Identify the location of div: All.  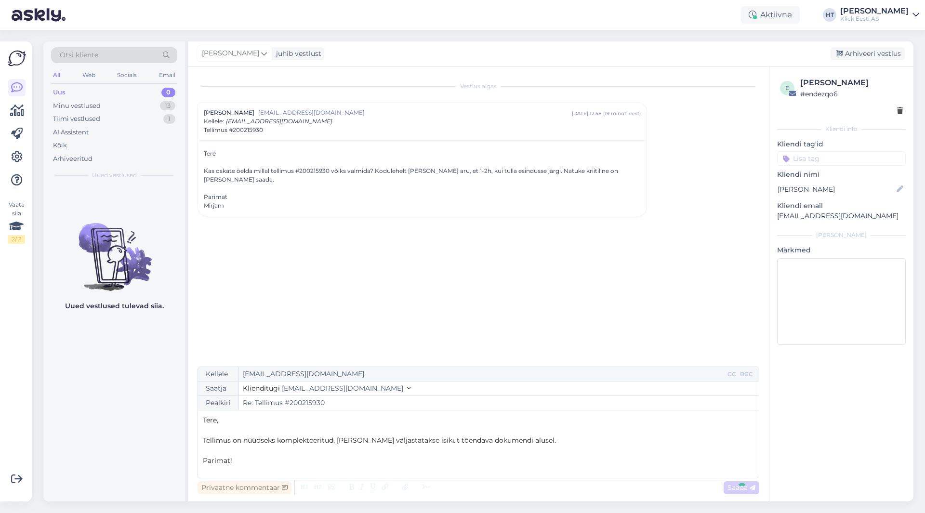
(56, 75).